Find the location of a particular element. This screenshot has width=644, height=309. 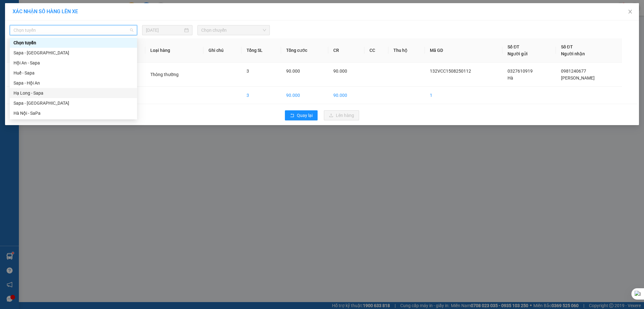

span: Người gửi is located at coordinates (518, 54).